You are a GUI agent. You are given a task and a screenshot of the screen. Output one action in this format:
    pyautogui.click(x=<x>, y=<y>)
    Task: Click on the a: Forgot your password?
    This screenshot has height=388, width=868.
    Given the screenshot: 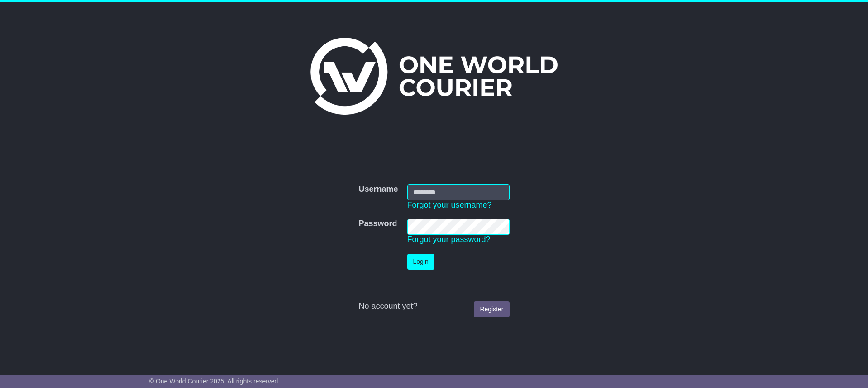 What is the action you would take?
    pyautogui.click(x=449, y=239)
    